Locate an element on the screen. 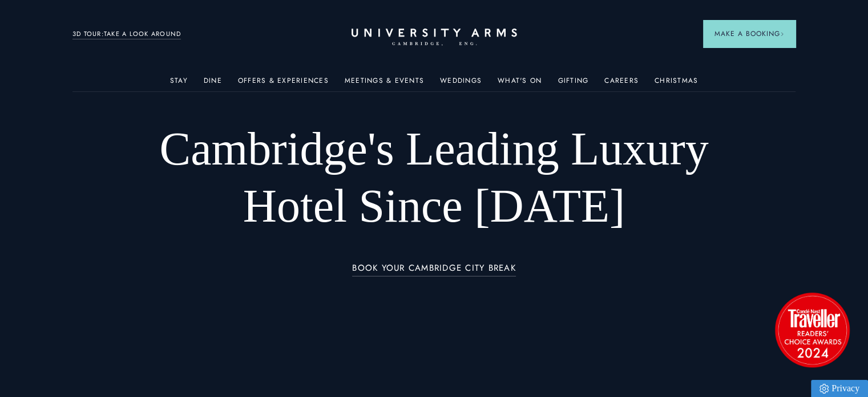 Image resolution: width=868 pixels, height=397 pixels. img: image-2524eff8f0c5d55edbf694693304c4387916dea5-1501x1501-png is located at coordinates (812, 329).